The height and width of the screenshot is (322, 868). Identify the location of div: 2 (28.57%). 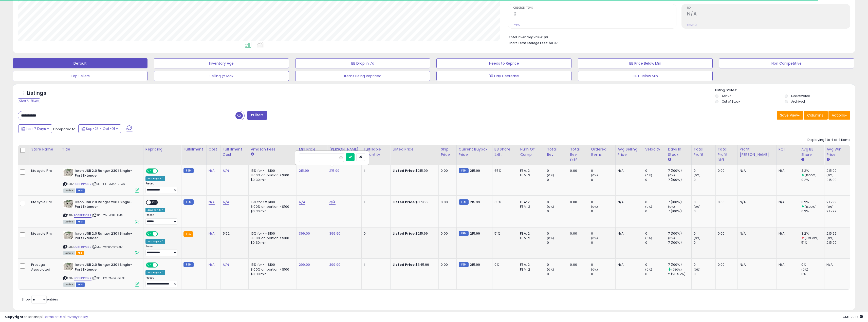
(680, 274).